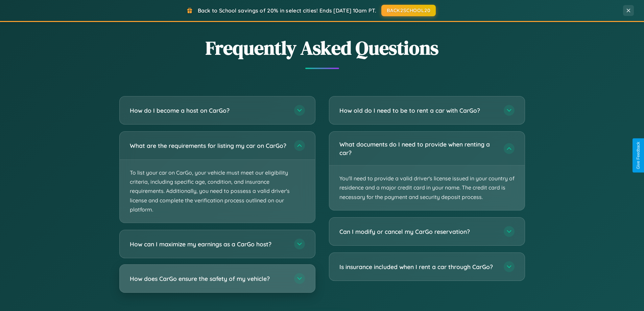 This screenshot has width=644, height=311. What do you see at coordinates (209, 145) in the screenshot?
I see `h3: What are the requirements for listing my car on CarGo?` at bounding box center [209, 145].